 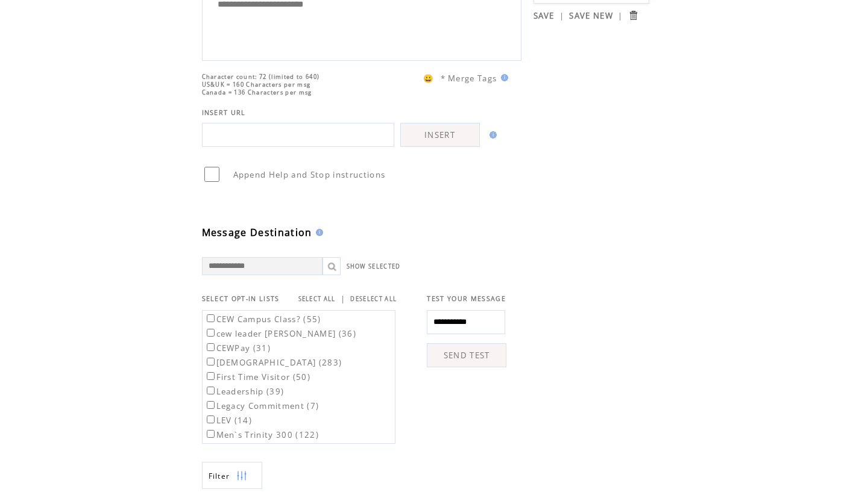 I want to click on a: SHOW SELECTED, so click(x=374, y=266).